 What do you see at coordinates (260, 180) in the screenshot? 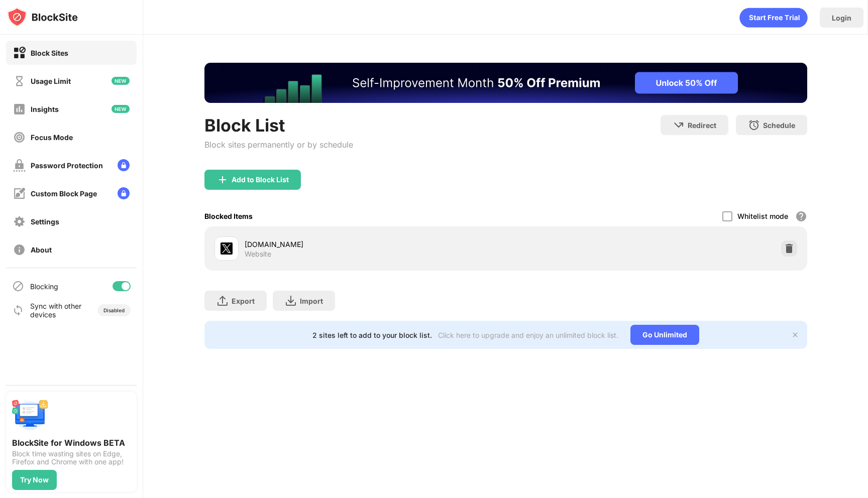
I see `div: Add to Block List` at bounding box center [260, 180].